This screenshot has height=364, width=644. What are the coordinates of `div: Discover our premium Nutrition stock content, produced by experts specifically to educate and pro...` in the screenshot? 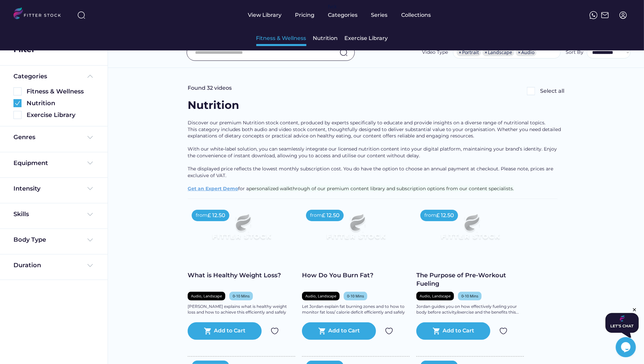 It's located at (376, 159).